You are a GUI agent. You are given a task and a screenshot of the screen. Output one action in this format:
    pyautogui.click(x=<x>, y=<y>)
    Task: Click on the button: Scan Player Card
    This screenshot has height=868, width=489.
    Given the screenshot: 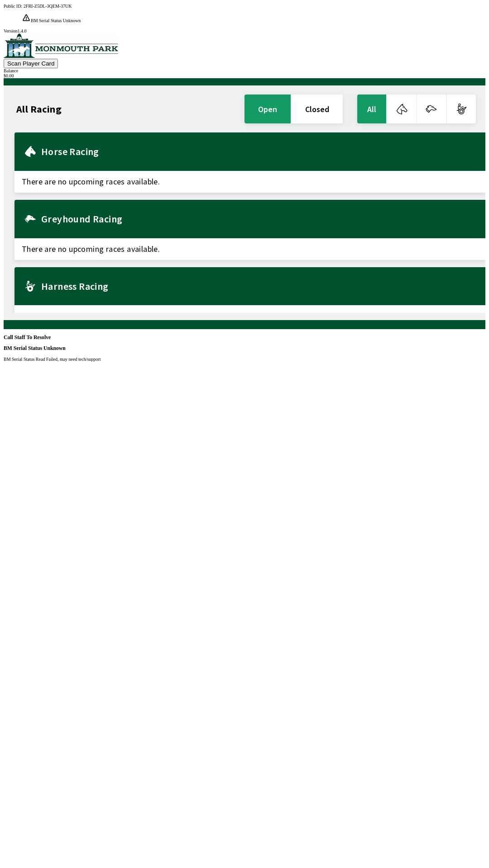 What is the action you would take?
    pyautogui.click(x=31, y=63)
    